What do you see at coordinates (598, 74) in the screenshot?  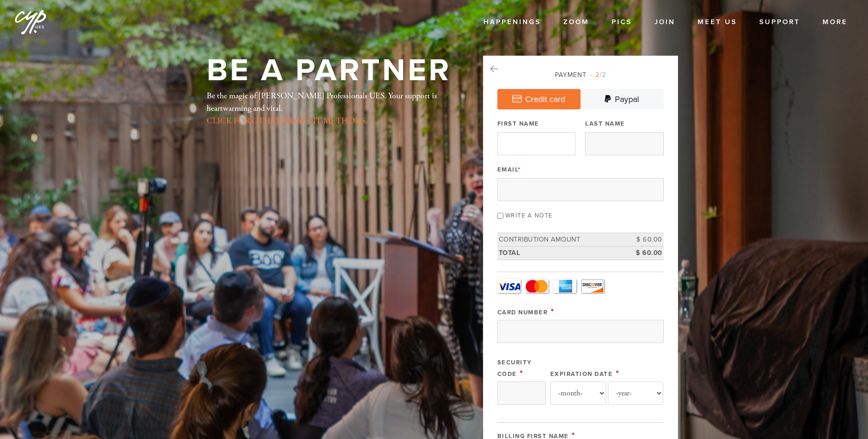 I see `span: /2` at bounding box center [598, 74].